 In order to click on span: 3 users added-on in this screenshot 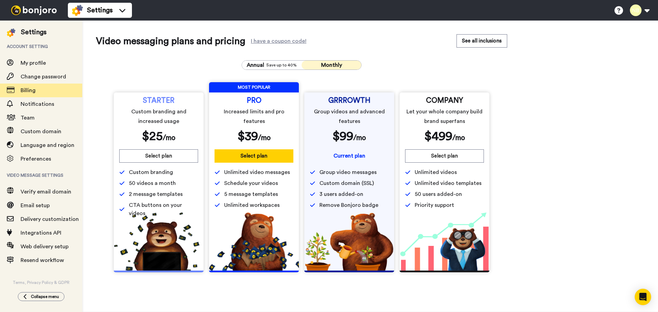, I will do `click(341, 194)`.